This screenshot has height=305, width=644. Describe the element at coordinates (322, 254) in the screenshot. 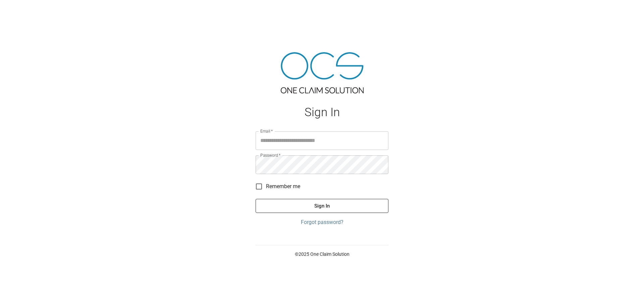

I see `p: © 2025 One Claim Solution` at that location.